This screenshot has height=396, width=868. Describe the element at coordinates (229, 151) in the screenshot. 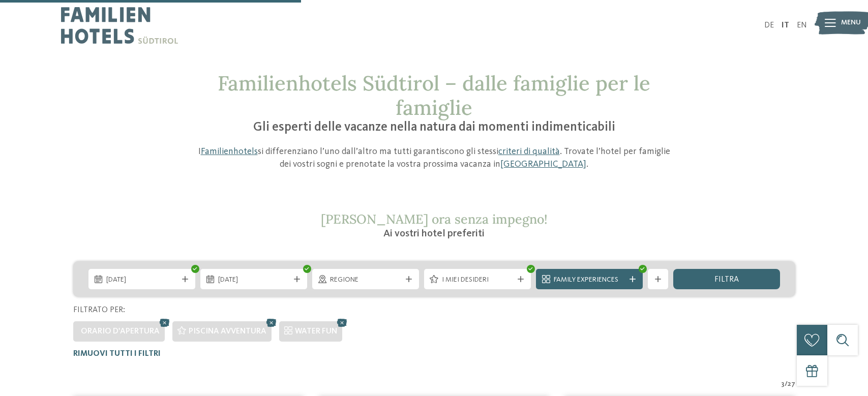

I see `a: Familienhotels` at that location.